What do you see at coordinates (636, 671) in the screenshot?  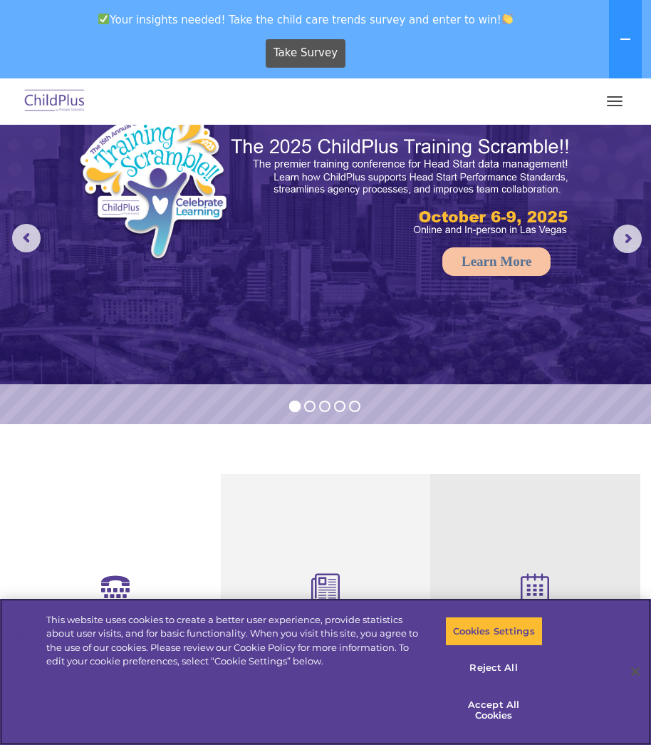 I see `button: Close` at bounding box center [636, 671].